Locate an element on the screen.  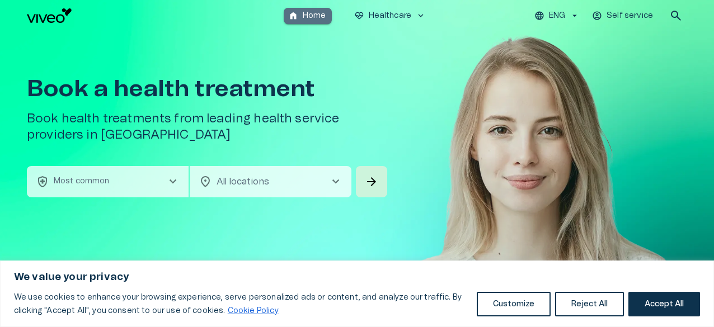
p: Home is located at coordinates (314, 16).